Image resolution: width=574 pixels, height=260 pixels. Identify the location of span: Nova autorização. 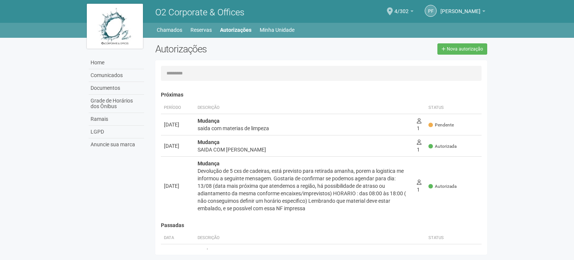
(465, 49).